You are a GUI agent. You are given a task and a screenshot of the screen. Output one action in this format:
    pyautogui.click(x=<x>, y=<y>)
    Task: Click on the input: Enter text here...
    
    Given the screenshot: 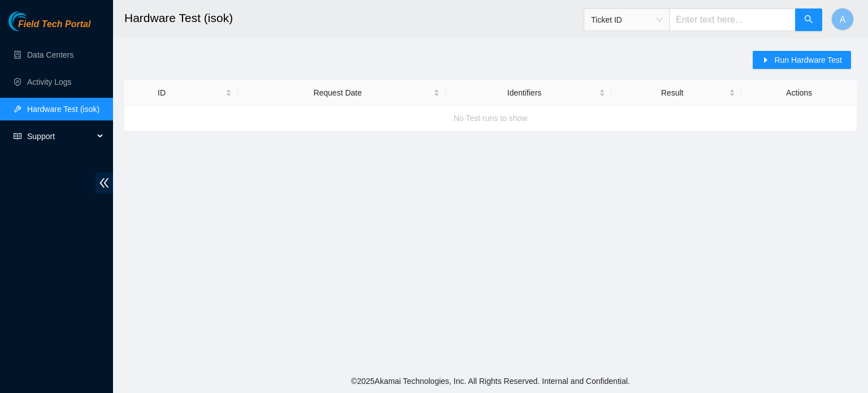 What is the action you would take?
    pyautogui.click(x=732, y=20)
    